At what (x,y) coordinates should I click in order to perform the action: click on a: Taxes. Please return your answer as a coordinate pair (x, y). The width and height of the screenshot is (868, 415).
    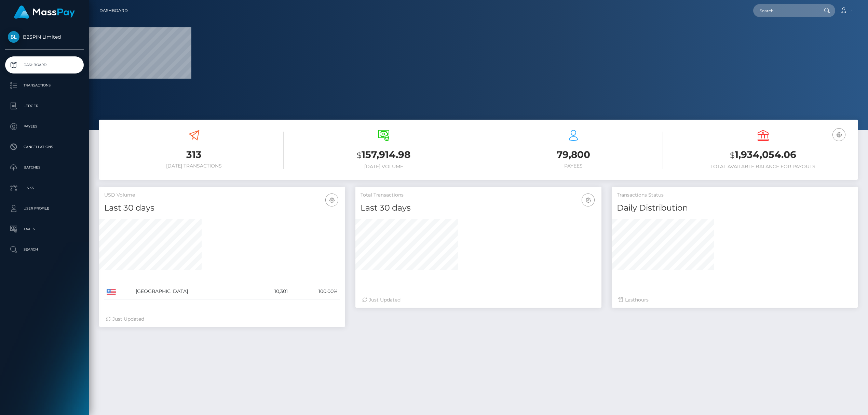
    Looking at the image, I should click on (45, 229).